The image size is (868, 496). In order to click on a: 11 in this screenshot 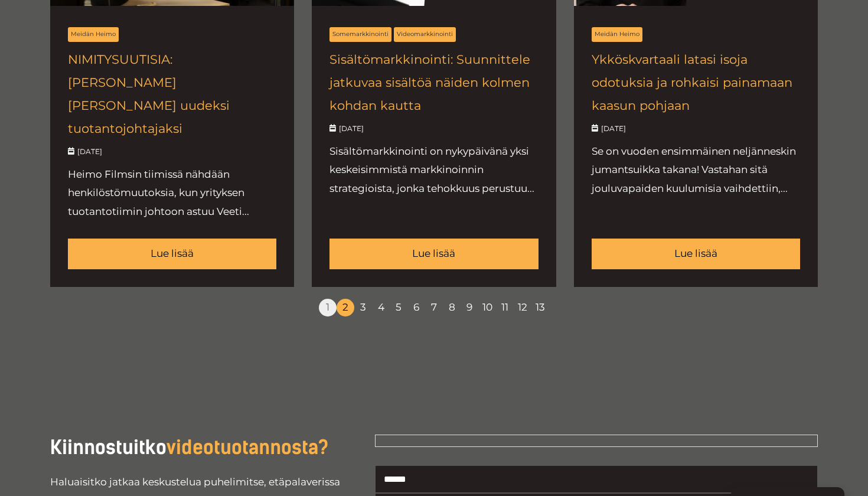, I will do `click(505, 308)`.